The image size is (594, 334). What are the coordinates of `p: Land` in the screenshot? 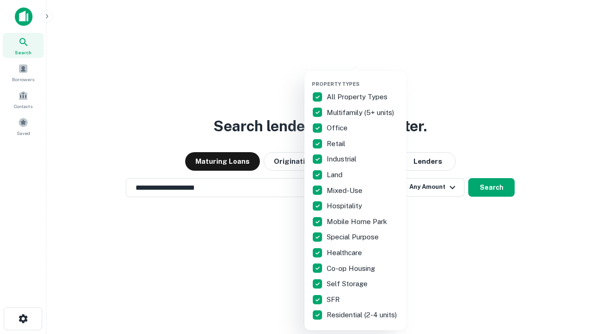 It's located at (336, 175).